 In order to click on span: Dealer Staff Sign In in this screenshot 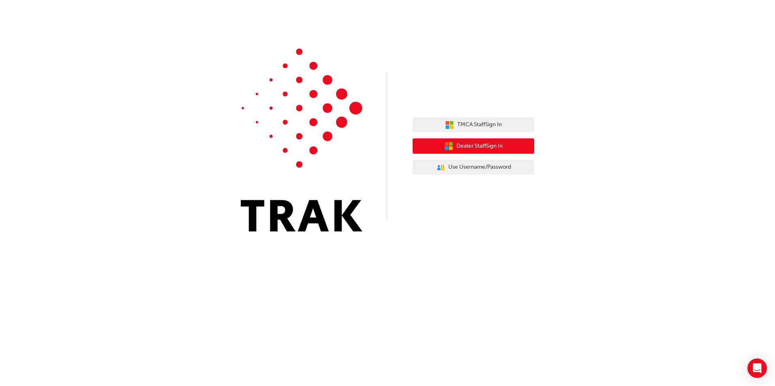, I will do `click(479, 146)`.